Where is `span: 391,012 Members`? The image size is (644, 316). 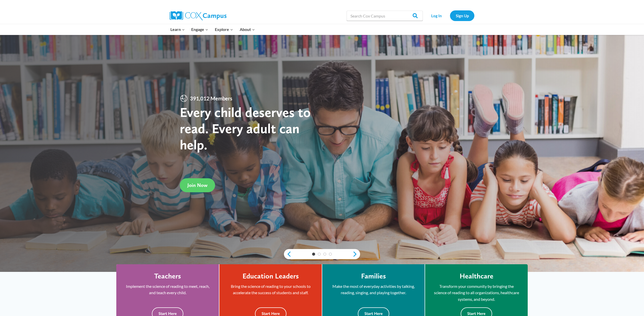 span: 391,012 Members is located at coordinates (211, 98).